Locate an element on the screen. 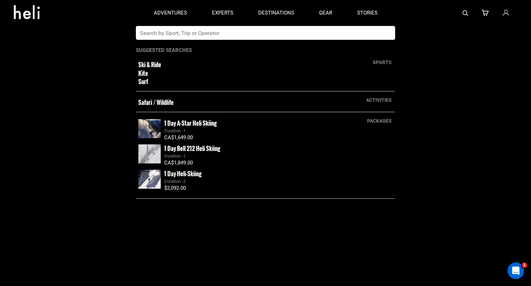  div: sports is located at coordinates (382, 62).